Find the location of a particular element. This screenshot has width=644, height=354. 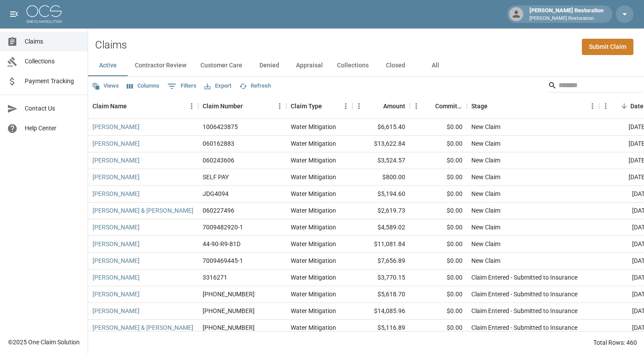

button: Export is located at coordinates (218, 86).